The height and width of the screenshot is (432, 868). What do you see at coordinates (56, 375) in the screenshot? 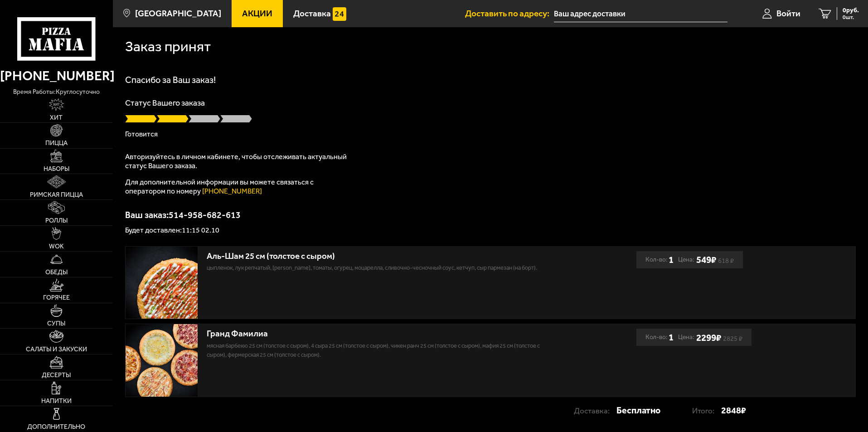
I see `span: Десерты` at bounding box center [56, 375].